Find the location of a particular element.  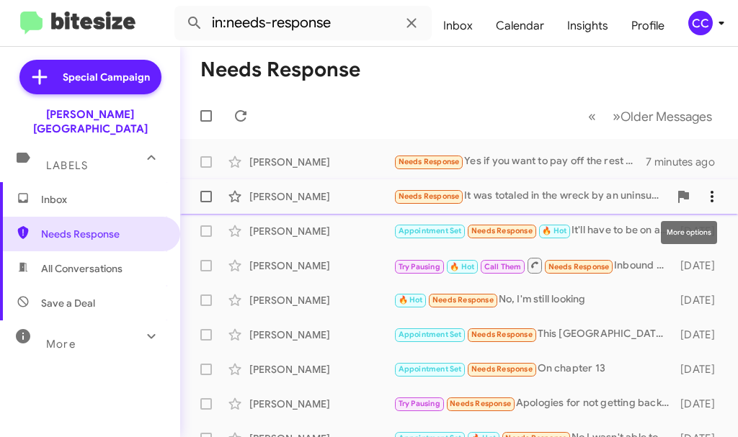

h1: Needs Response is located at coordinates (280, 70).